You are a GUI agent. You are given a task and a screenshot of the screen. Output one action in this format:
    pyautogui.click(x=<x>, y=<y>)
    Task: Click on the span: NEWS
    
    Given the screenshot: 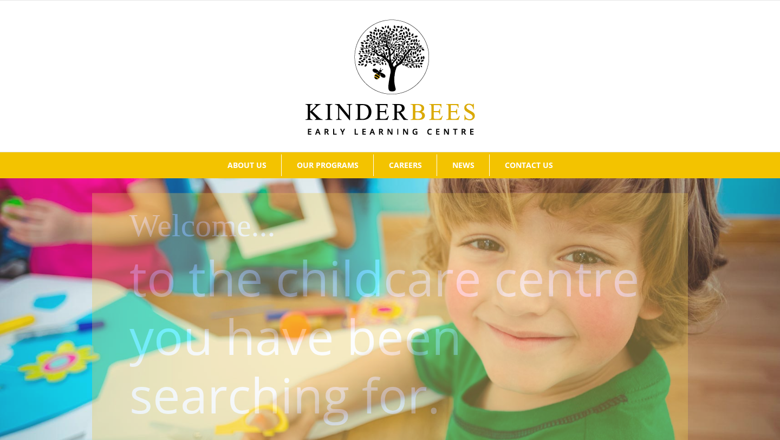 What is the action you would take?
    pyautogui.click(x=463, y=165)
    